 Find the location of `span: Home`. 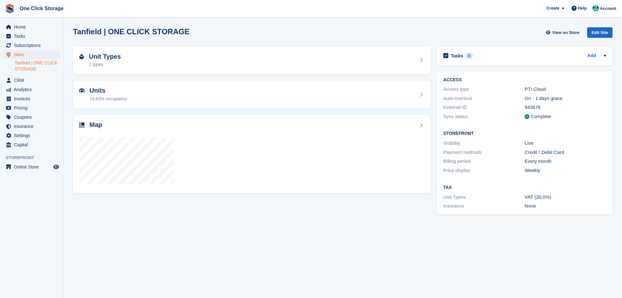

span: Home is located at coordinates (33, 27).